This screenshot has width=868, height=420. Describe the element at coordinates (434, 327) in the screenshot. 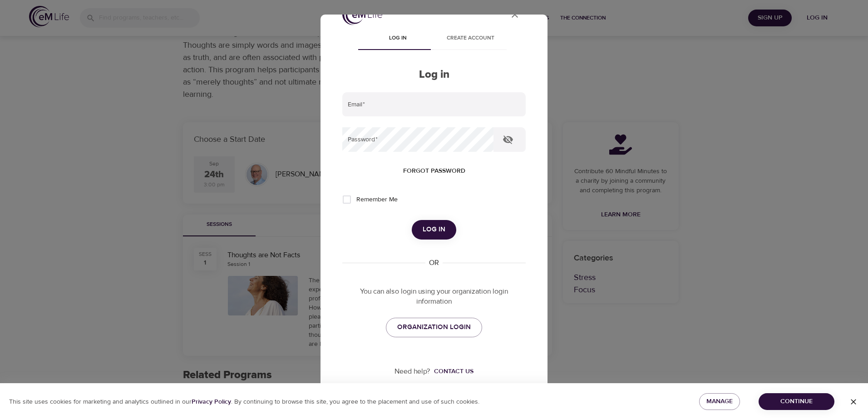

I see `span: ORGANIZATION LOGIN` at that location.